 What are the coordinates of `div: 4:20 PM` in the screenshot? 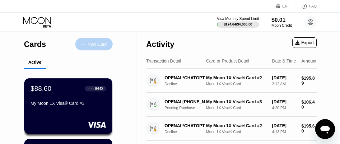 It's located at (284, 108).